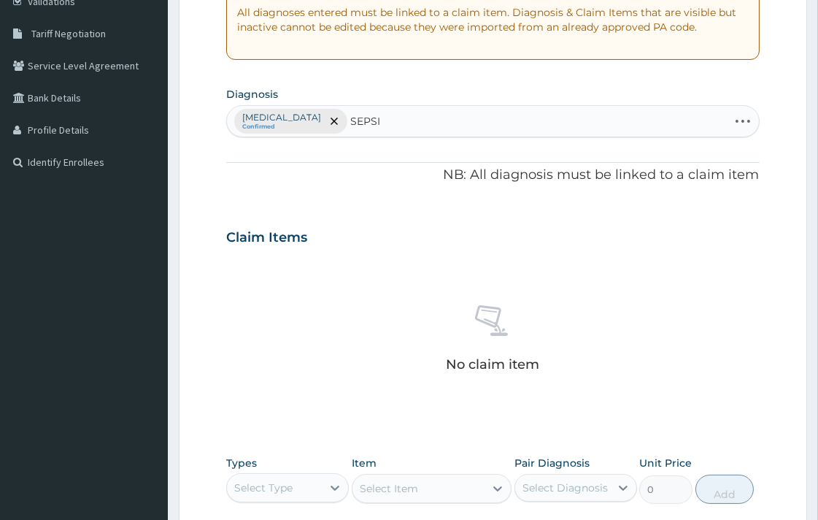  I want to click on label: Types, so click(242, 463).